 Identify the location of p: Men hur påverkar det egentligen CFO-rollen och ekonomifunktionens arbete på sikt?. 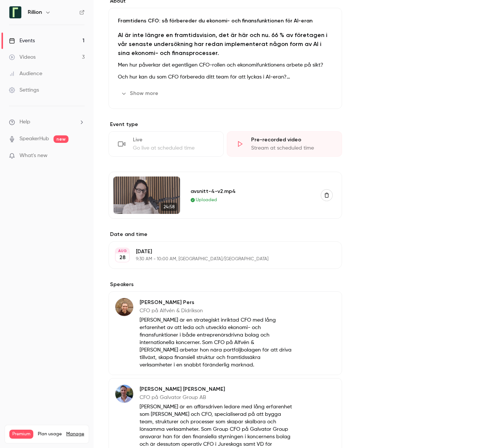
(226, 65).